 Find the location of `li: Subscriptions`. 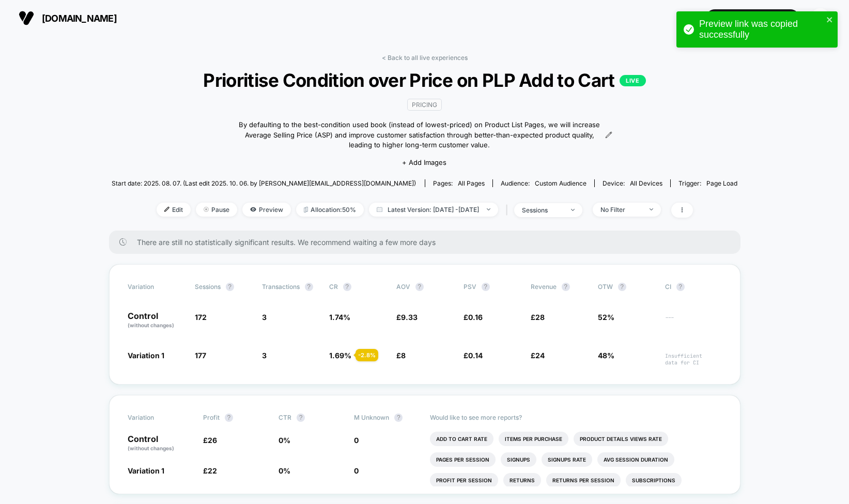

li: Subscriptions is located at coordinates (654, 480).